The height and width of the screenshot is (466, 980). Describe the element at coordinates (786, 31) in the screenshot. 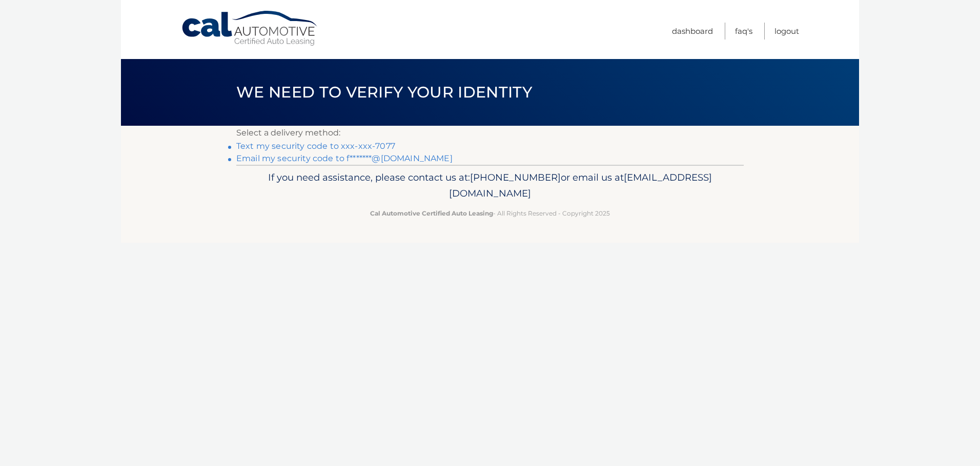

I see `a: Logout` at that location.